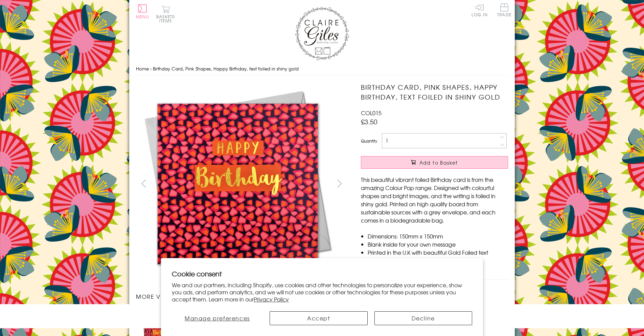  What do you see at coordinates (340, 183) in the screenshot?
I see `button: next` at bounding box center [340, 183].